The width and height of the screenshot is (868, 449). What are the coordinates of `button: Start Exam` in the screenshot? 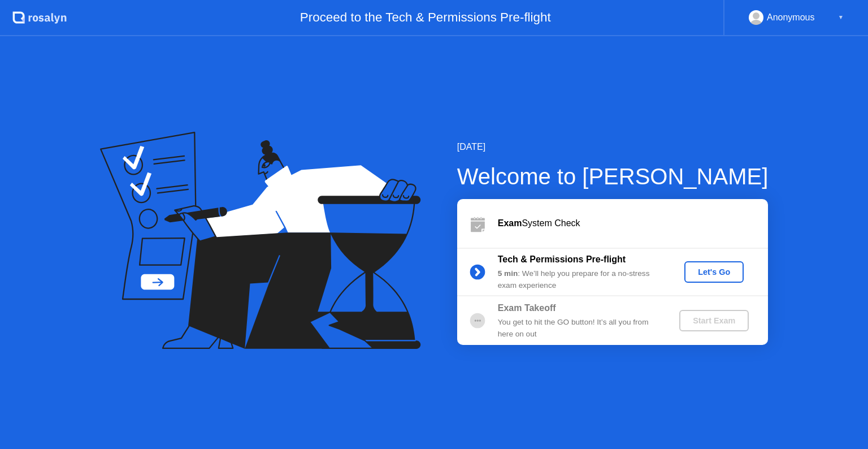 It's located at (714, 321).